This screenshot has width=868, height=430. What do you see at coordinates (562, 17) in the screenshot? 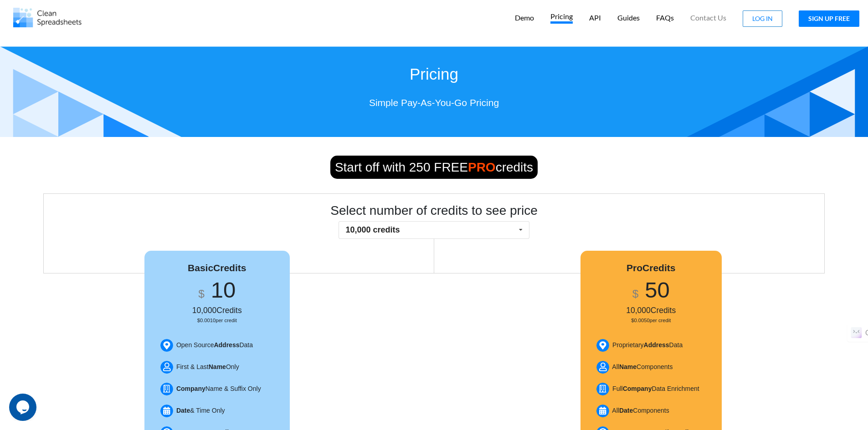
I see `p: Pricing` at bounding box center [562, 17].